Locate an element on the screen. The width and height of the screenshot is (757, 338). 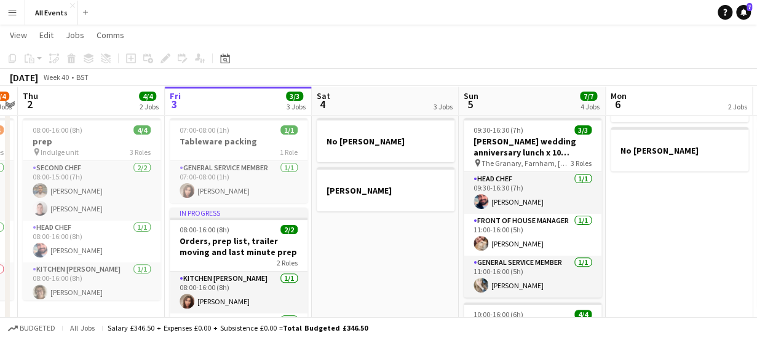
a: View is located at coordinates (18, 35).